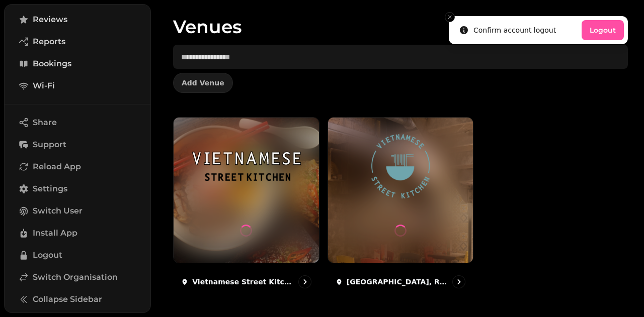 This screenshot has width=644, height=317. I want to click on a: Switch Organisation, so click(78, 278).